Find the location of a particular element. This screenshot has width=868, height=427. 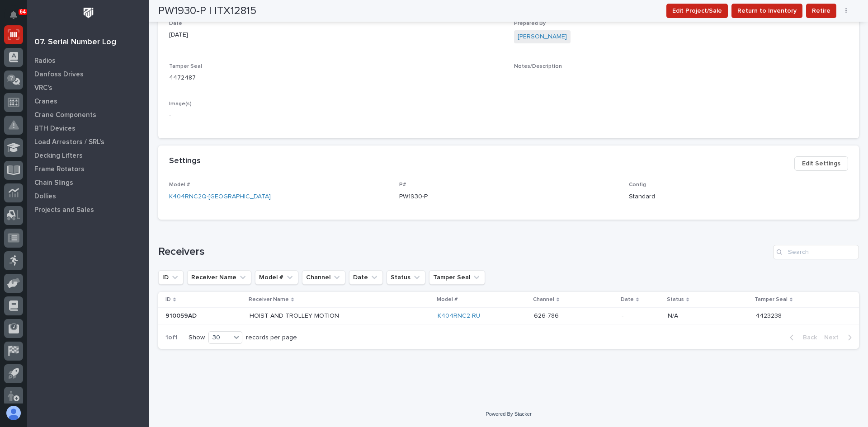

a: Danfoss Drives is located at coordinates (88, 74).